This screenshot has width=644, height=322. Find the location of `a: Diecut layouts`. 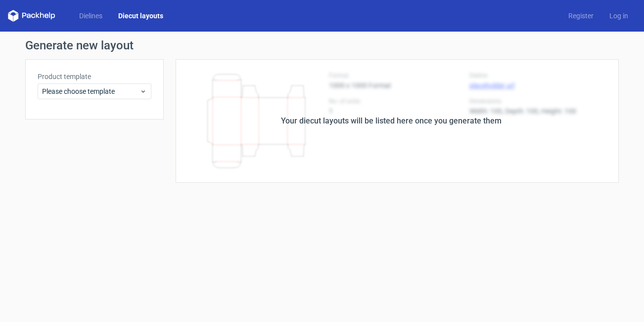

a: Diecut layouts is located at coordinates (141, 16).